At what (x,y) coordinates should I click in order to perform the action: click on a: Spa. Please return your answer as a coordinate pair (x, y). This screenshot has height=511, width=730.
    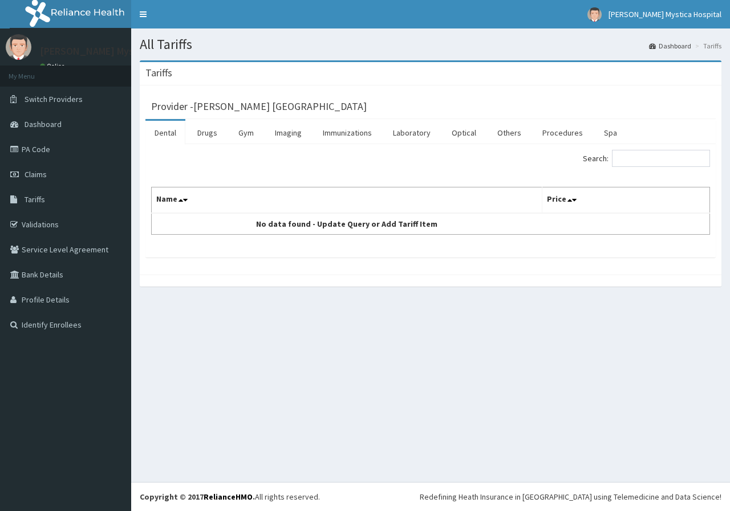
    Looking at the image, I should click on (610, 133).